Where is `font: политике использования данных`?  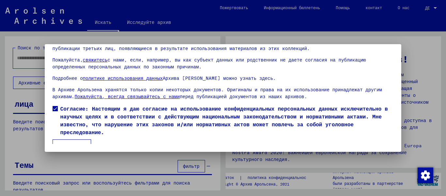 font: политике использования данных is located at coordinates (123, 78).